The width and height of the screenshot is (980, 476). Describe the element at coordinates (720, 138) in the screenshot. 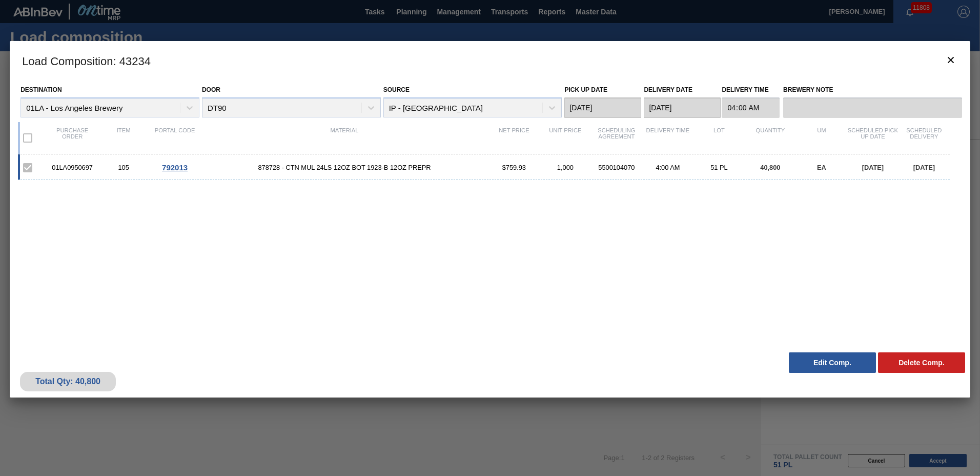

I see `div: Lot` at that location.